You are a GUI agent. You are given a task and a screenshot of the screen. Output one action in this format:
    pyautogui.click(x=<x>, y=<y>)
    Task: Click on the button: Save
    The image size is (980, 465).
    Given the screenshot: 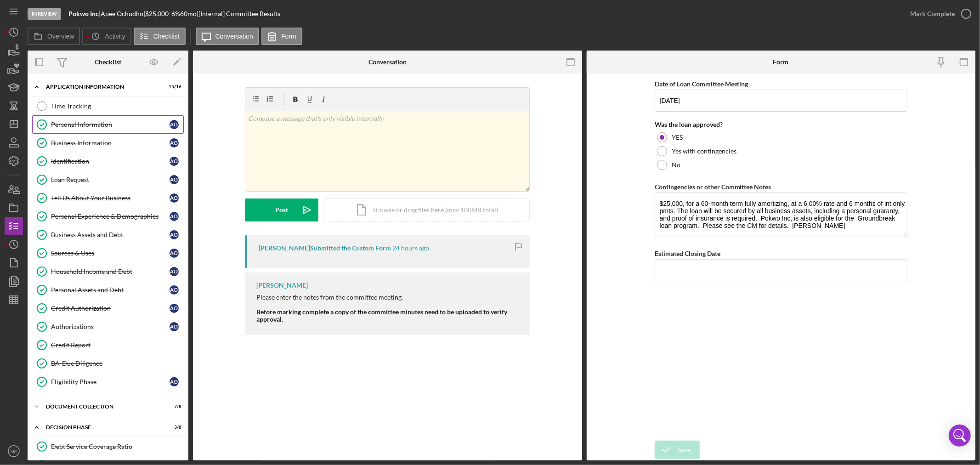 What is the action you would take?
    pyautogui.click(x=677, y=450)
    